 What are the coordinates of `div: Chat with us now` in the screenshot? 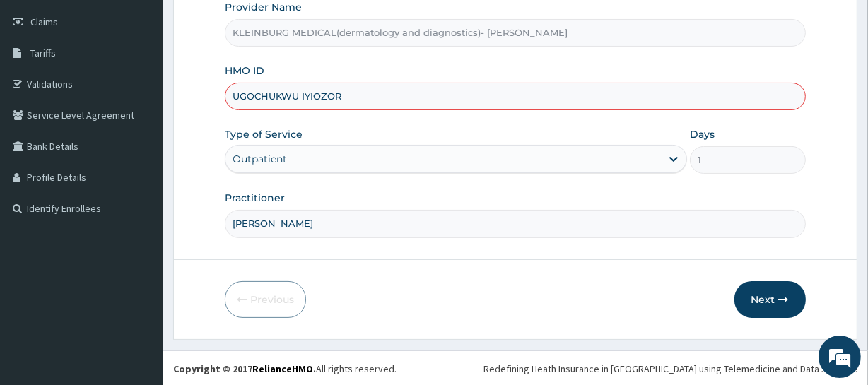 It's located at (155, 88).